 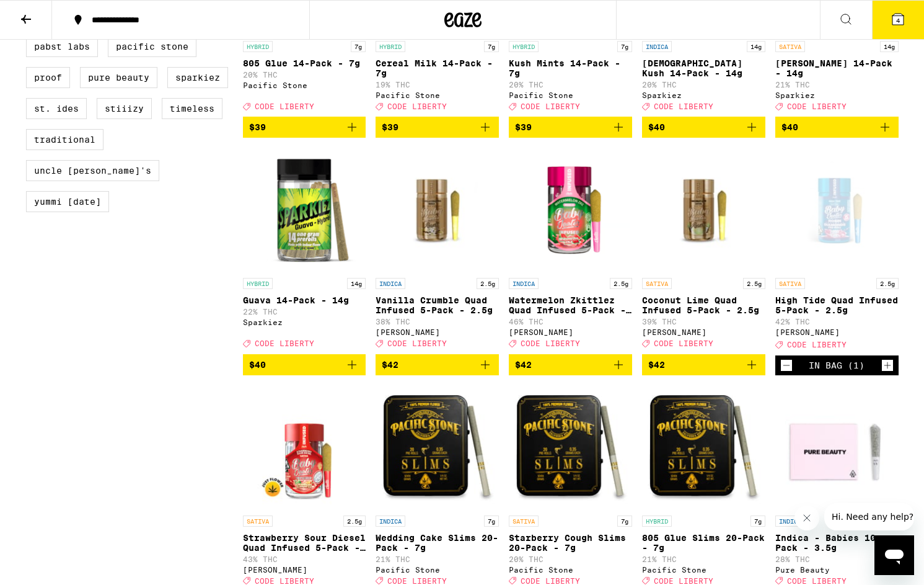 What do you see at coordinates (570, 321) in the screenshot?
I see `p: 46% THC` at bounding box center [570, 321].